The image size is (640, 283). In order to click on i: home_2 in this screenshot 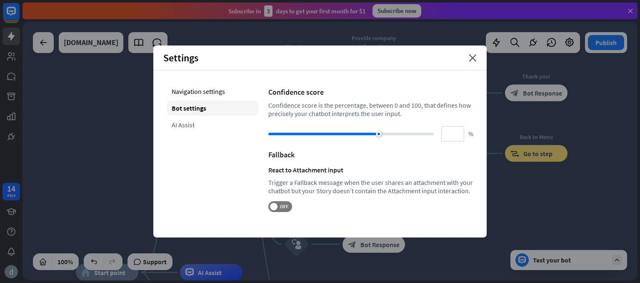, I will do `click(85, 272)`.